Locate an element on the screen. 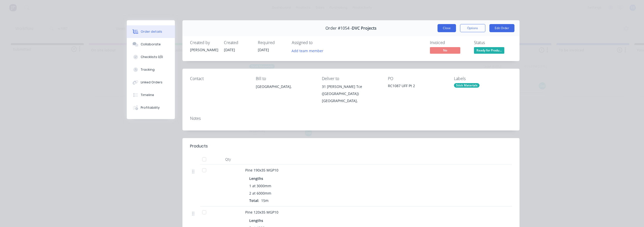 Image resolution: width=644 pixels, height=227 pixels. div: Bill to is located at coordinates (285, 78).